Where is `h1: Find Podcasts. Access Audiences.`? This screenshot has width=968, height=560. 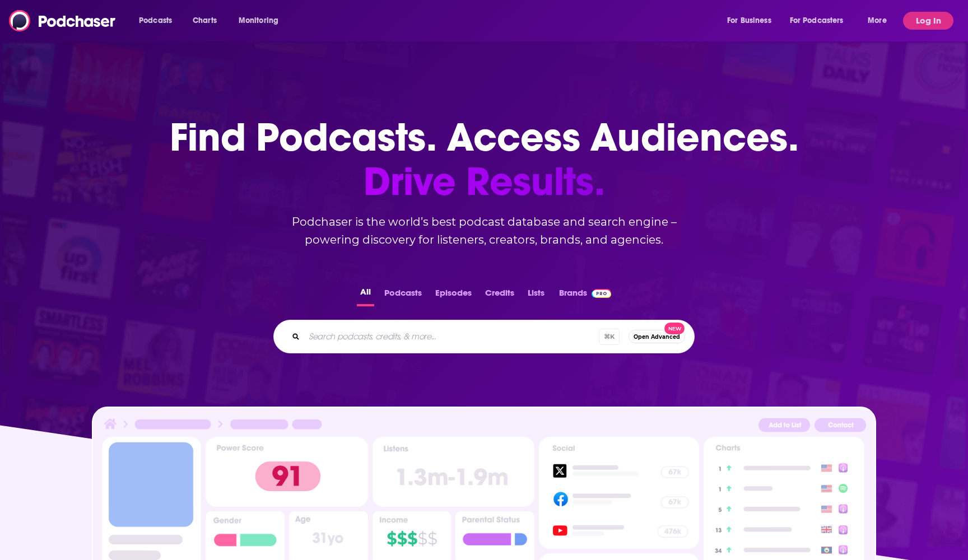 h1: Find Podcasts. Access Audiences. is located at coordinates (484, 159).